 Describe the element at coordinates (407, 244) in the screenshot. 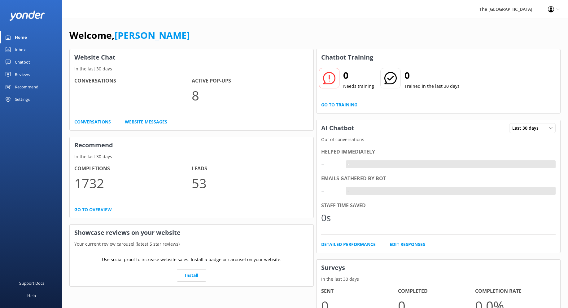

I see `a: Edit Responses` at that location.